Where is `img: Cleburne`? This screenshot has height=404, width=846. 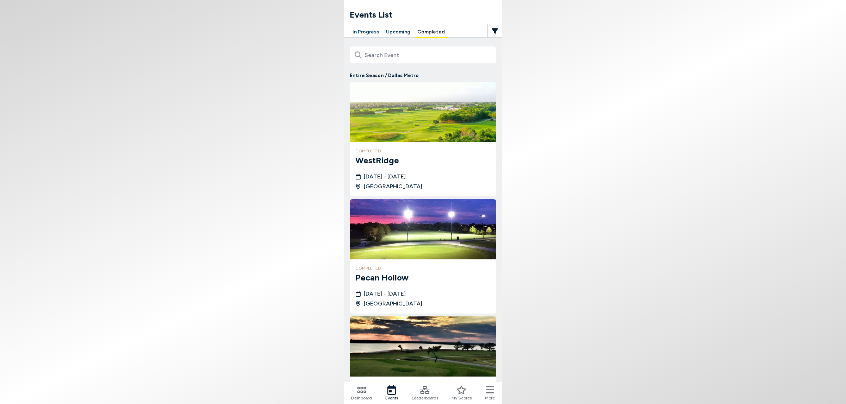
img: Cleburne is located at coordinates (423, 347).